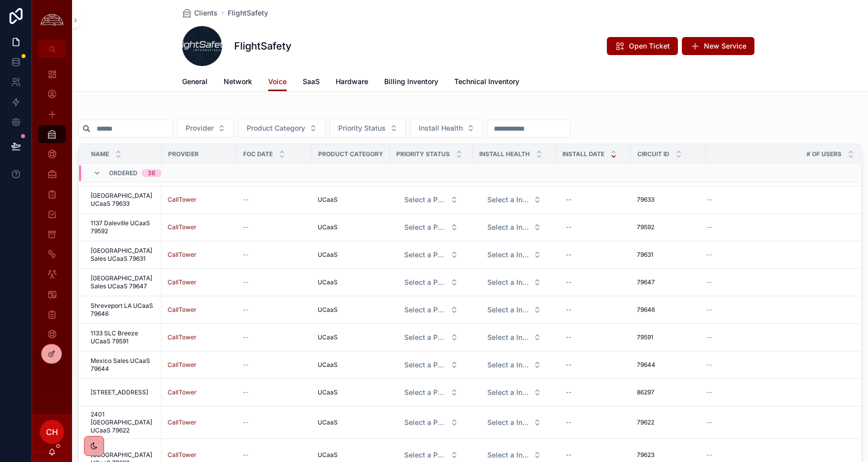 This screenshot has height=462, width=868. Describe the element at coordinates (583, 155) in the screenshot. I see `span: Install Date` at that location.